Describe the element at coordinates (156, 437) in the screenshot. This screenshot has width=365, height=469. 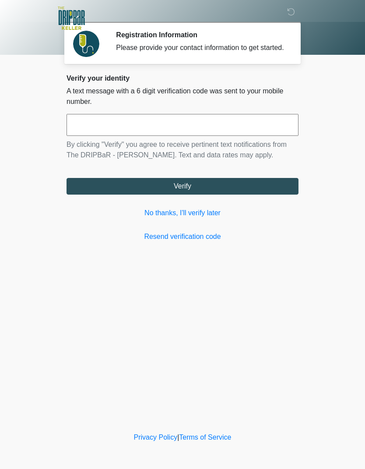
I see `a: Privacy Policy` at that location.